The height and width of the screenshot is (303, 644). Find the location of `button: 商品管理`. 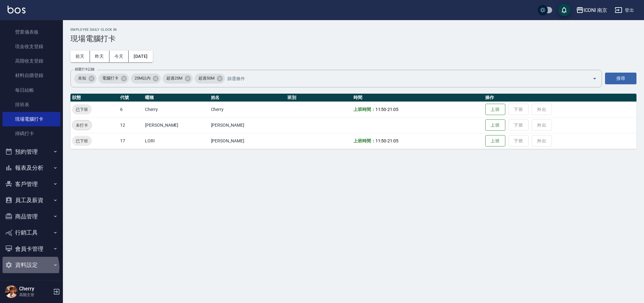

button: 商品管理 is located at coordinates (31, 216).